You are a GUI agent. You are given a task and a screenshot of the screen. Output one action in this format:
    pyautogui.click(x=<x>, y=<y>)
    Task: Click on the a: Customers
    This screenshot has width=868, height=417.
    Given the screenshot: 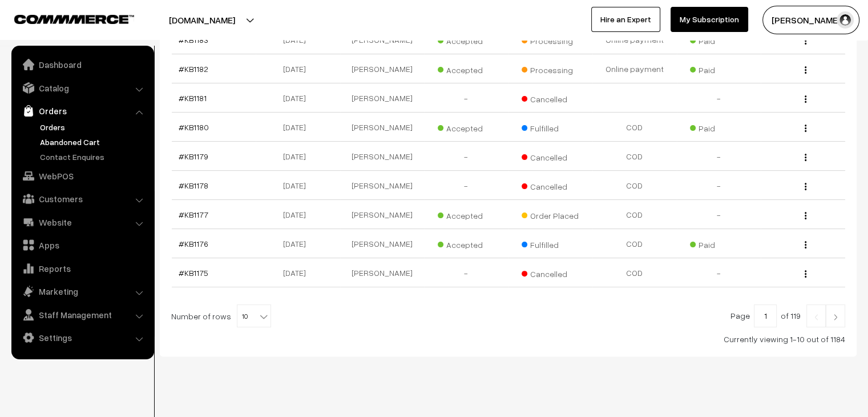 What is the action you would take?
    pyautogui.click(x=82, y=199)
    